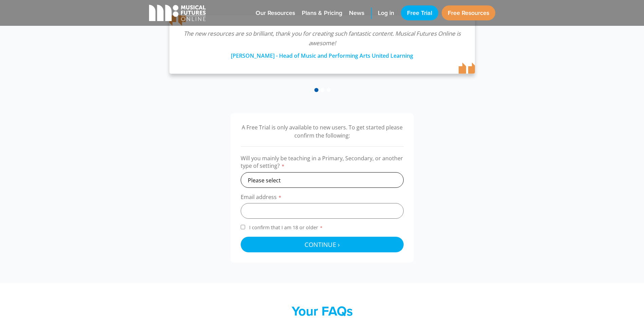  Describe the element at coordinates (386, 13) in the screenshot. I see `span: Log in` at that location.